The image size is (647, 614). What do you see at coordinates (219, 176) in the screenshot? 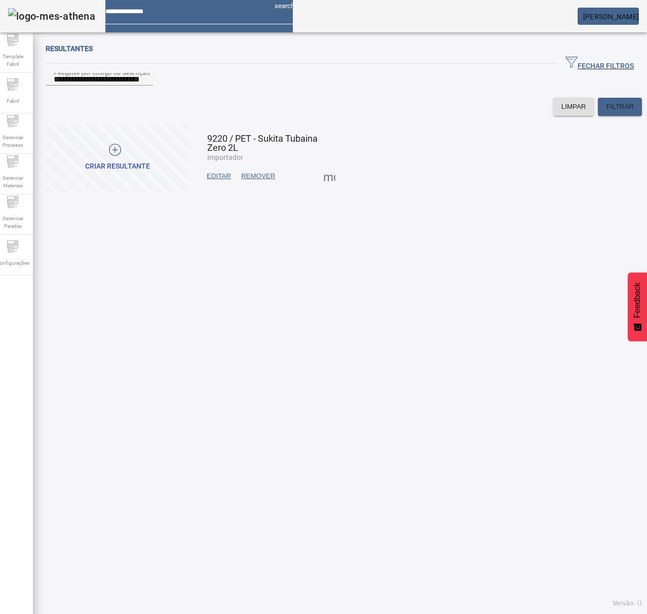
I see `span: EDITAR` at bounding box center [219, 176].